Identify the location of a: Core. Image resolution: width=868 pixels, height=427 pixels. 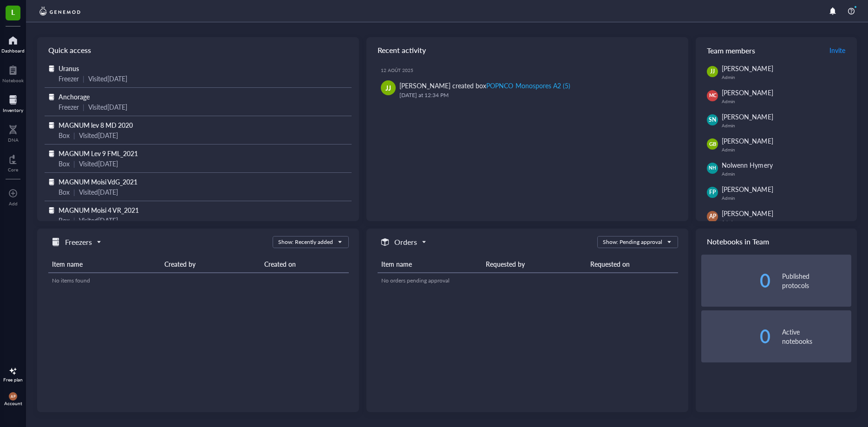
(13, 162).